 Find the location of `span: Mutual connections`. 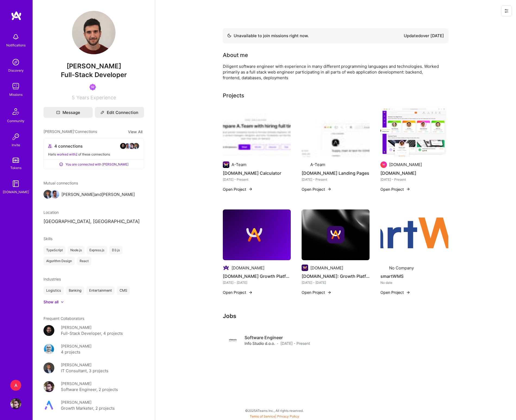

span: Mutual connections is located at coordinates (94, 183).